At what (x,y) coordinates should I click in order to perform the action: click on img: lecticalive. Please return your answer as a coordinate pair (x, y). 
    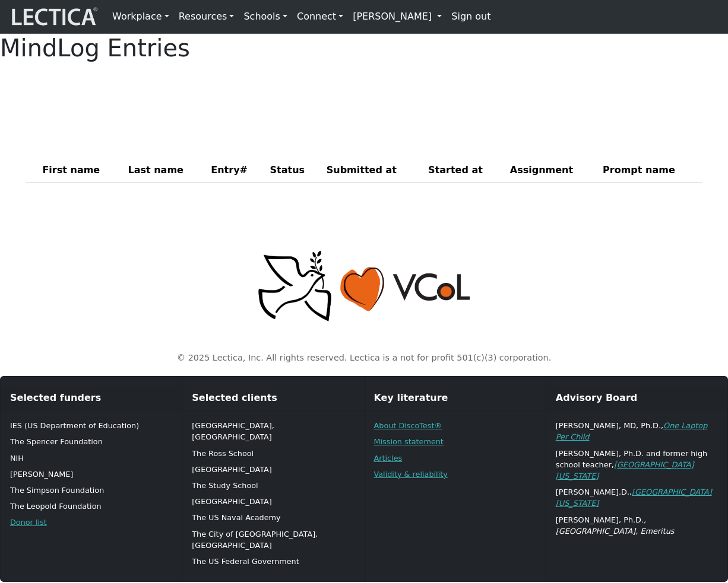
    Looking at the image, I should click on (54, 16).